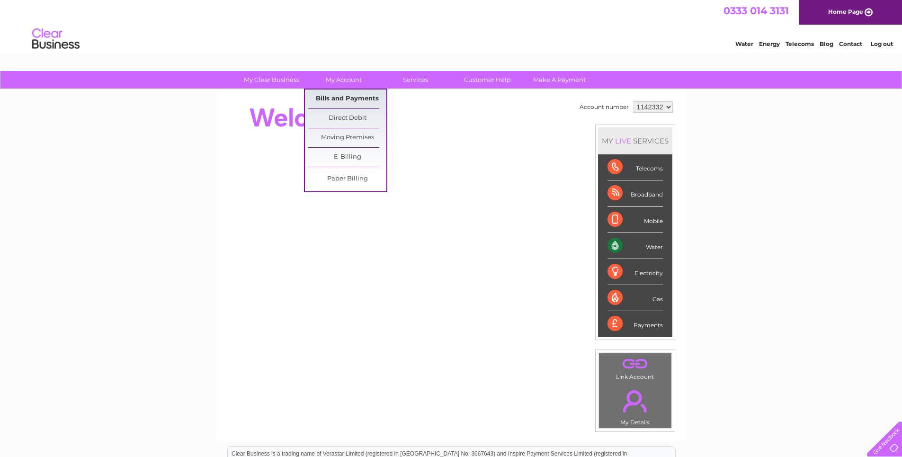  Describe the element at coordinates (756, 10) in the screenshot. I see `a: 0333 014 3131` at that location.